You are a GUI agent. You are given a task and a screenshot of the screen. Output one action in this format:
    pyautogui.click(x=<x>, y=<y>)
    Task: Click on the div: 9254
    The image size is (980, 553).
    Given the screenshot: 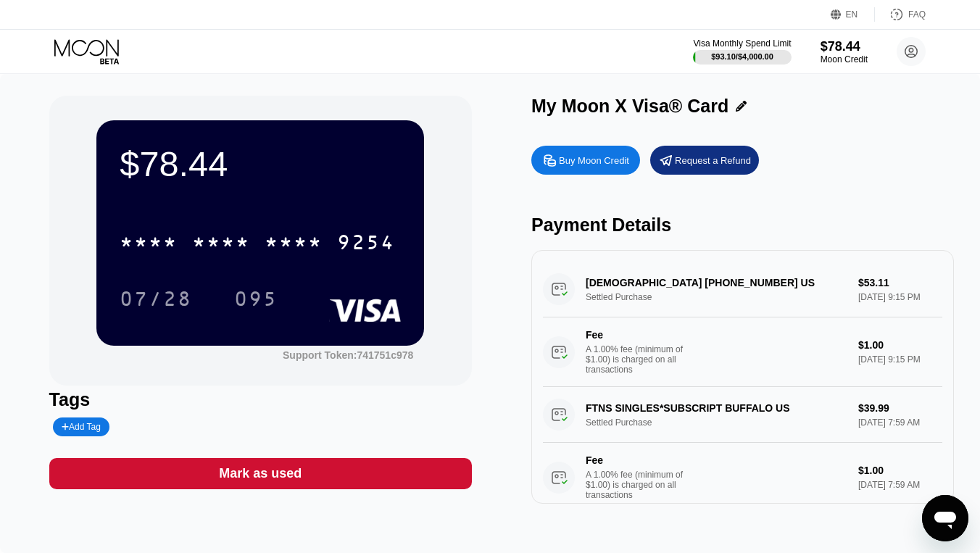 What is the action you would take?
    pyautogui.click(x=366, y=244)
    